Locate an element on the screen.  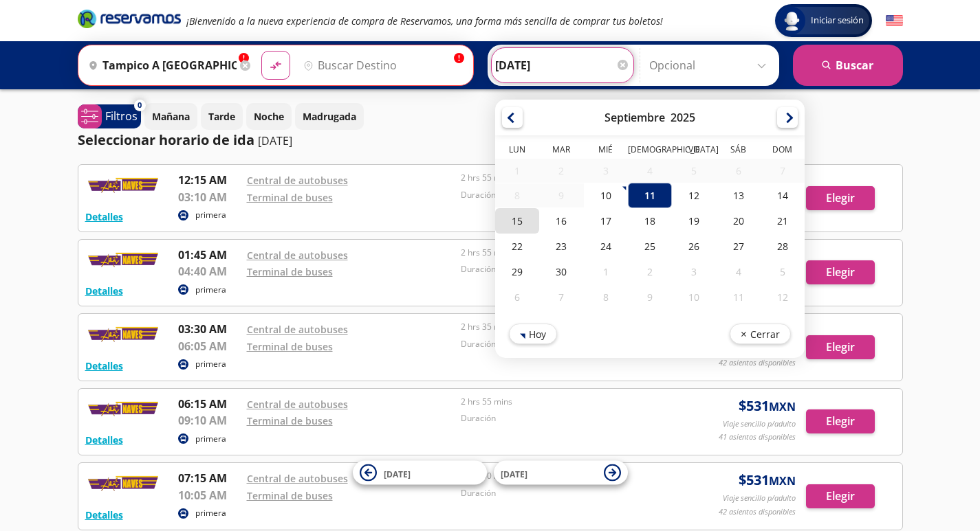
div: 04-Oct-25 is located at coordinates (738, 272).